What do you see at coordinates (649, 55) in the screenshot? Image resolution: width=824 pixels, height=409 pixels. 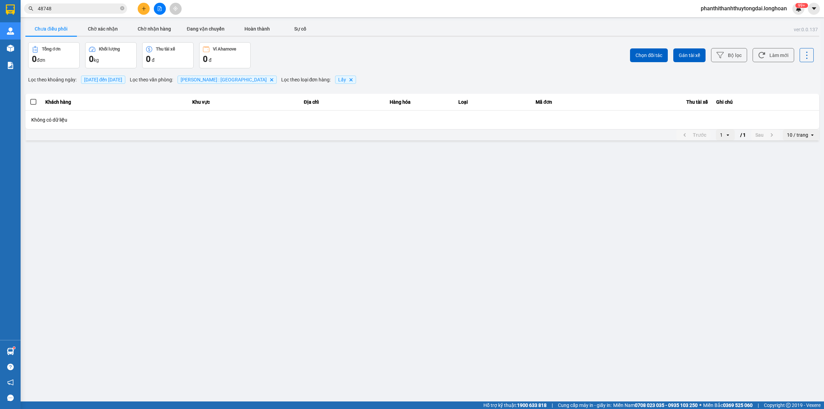 I see `span: Chọn đối tác` at bounding box center [649, 55].